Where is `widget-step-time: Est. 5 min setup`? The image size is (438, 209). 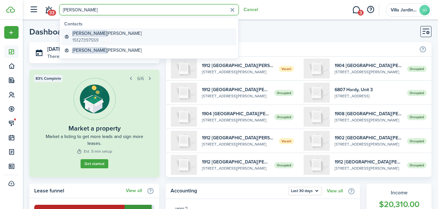 widget-step-time: Est. 5 min setup is located at coordinates (94, 152).